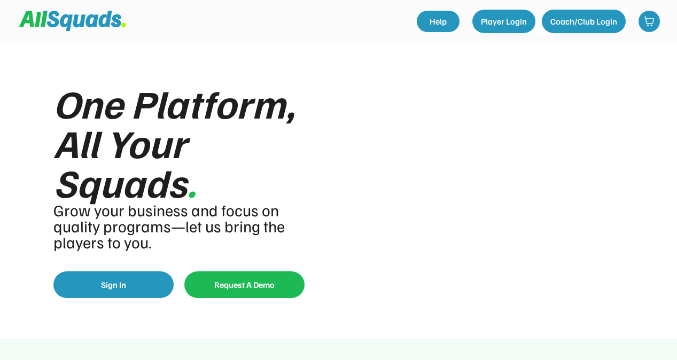 Image resolution: width=677 pixels, height=360 pixels. I want to click on div: Grow your business and focus on quality programs—let us bring the players to you., so click(175, 226).